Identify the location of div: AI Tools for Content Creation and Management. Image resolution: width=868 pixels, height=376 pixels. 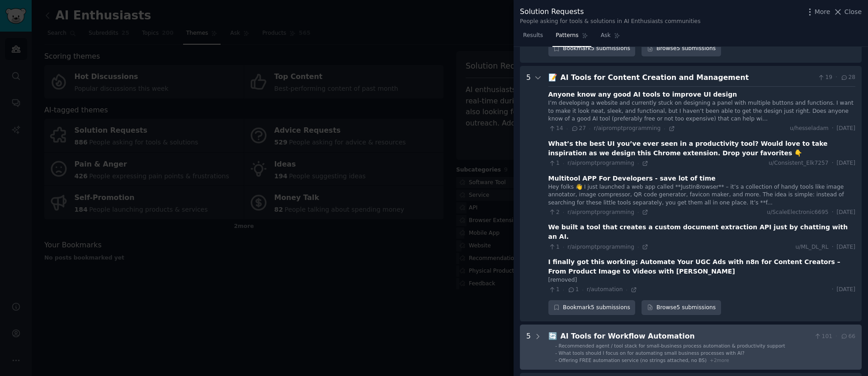
(687, 78).